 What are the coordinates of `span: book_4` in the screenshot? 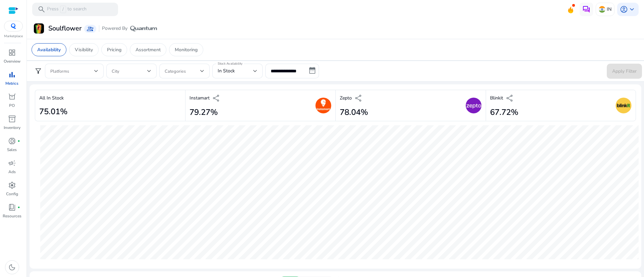 It's located at (12, 208).